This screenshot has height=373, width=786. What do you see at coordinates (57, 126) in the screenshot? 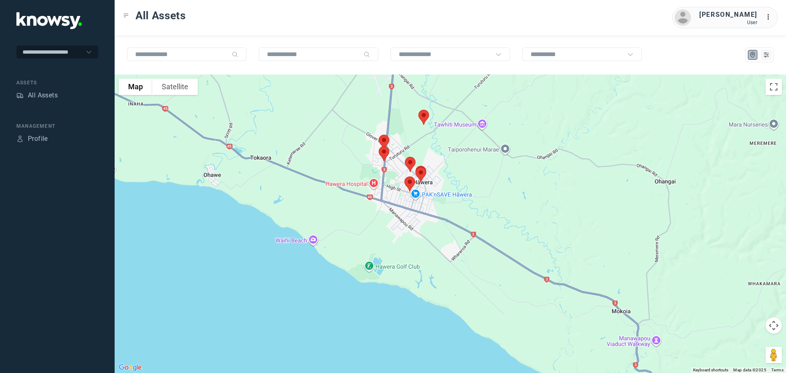
I see `div: Management` at bounding box center [57, 126].